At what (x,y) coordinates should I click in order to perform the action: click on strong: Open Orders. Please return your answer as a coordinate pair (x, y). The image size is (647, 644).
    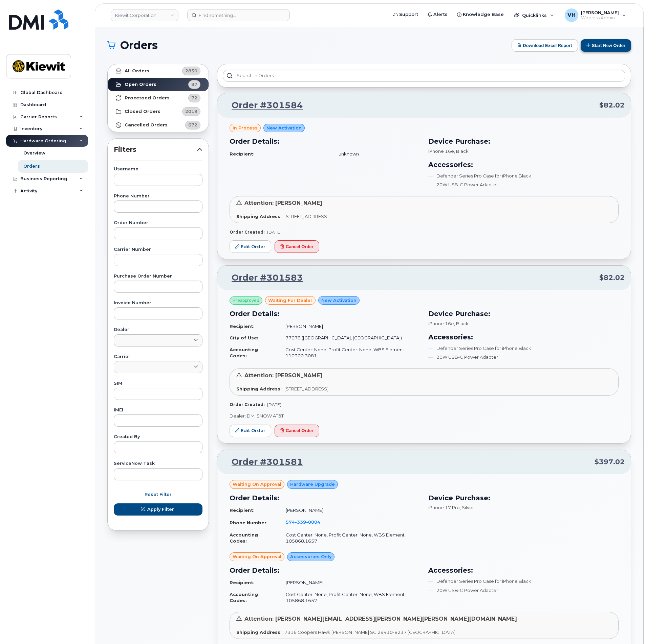
    Looking at the image, I should click on (140, 85).